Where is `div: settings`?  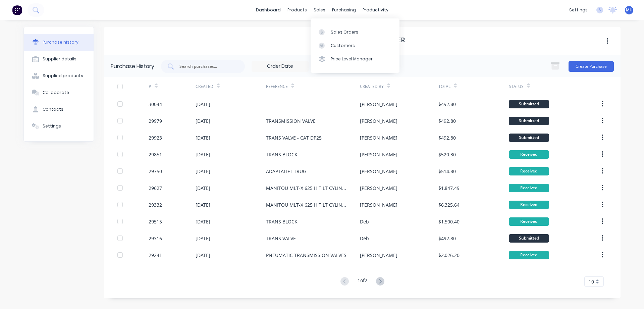 div: settings is located at coordinates (578, 10).